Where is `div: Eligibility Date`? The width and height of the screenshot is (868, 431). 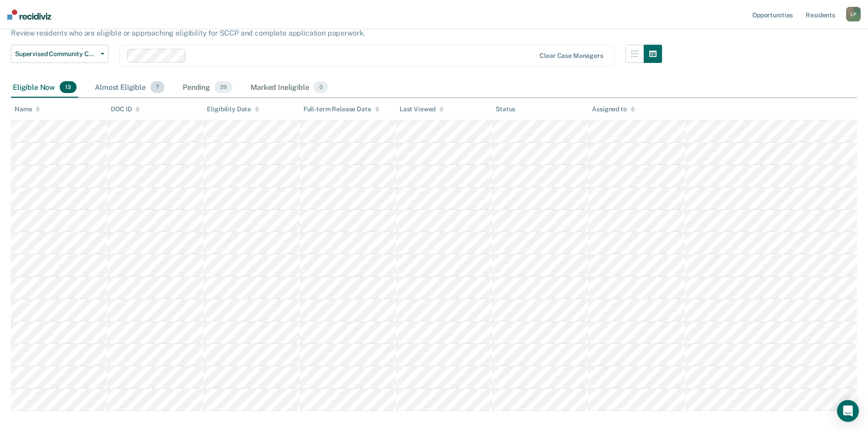
div: Eligibility Date is located at coordinates (233, 109).